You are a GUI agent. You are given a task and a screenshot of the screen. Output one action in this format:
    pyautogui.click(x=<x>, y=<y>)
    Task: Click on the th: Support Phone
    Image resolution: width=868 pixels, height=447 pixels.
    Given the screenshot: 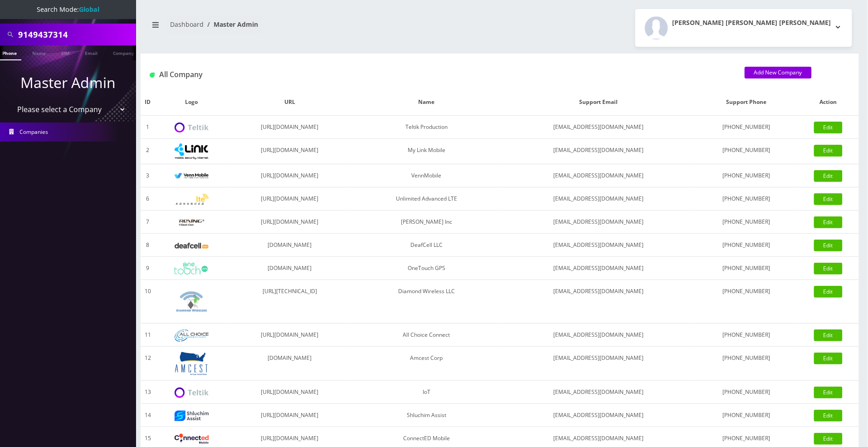 What is the action you would take?
    pyautogui.click(x=746, y=102)
    